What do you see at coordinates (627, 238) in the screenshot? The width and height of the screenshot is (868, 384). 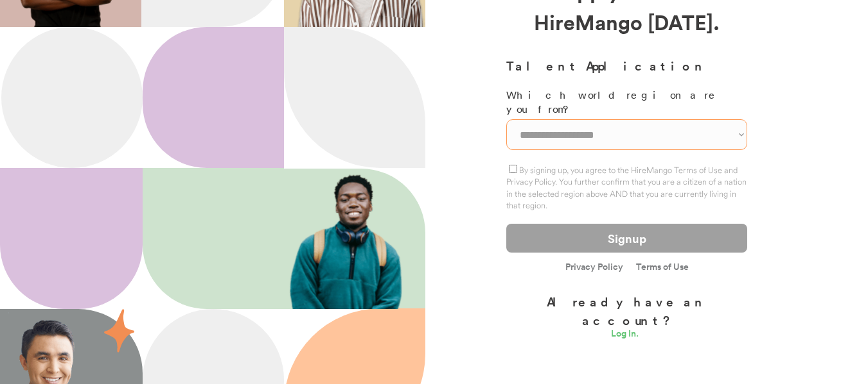 I see `button: Signup` at bounding box center [627, 238].